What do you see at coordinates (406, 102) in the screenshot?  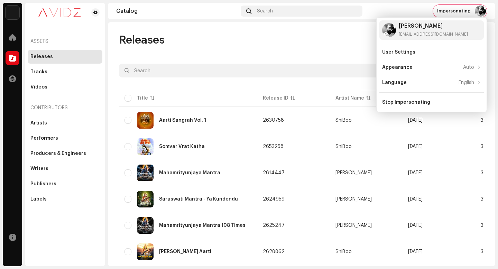 I see `div: Stop Impersonating` at bounding box center [406, 102].